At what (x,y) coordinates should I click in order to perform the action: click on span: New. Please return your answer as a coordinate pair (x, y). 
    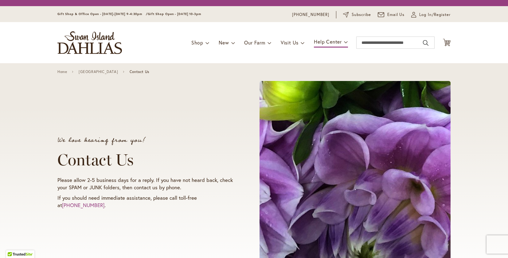
    Looking at the image, I should click on (223, 42).